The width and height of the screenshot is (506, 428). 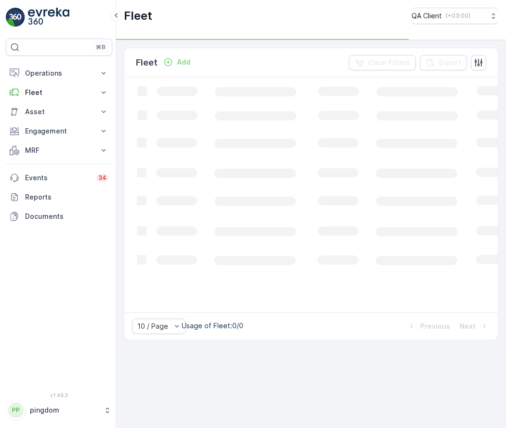 I want to click on p: Events, so click(x=58, y=178).